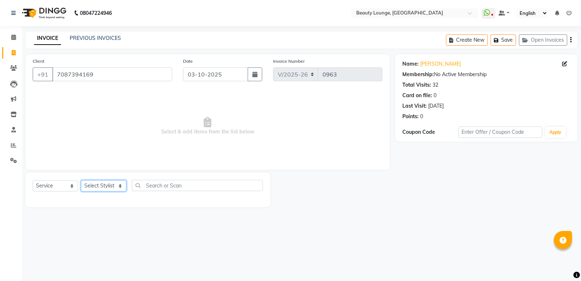  Describe the element at coordinates (410, 64) in the screenshot. I see `div: Name:` at that location.